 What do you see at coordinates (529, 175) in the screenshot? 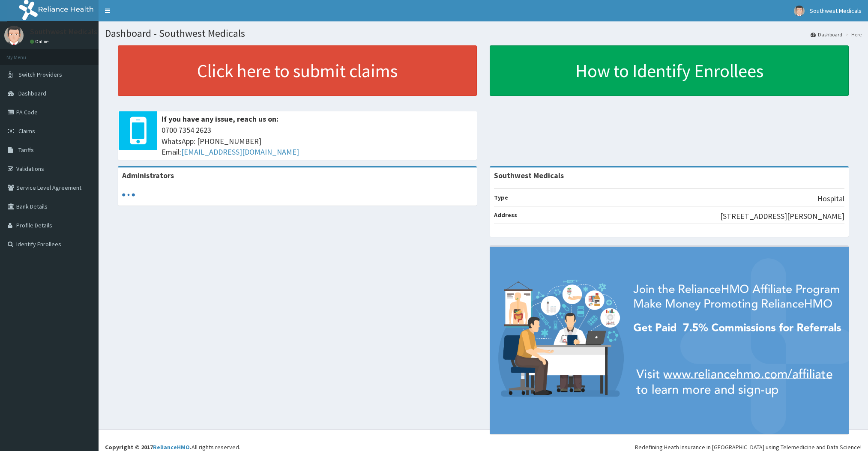
I see `strong: Southwest Medicals` at bounding box center [529, 175].